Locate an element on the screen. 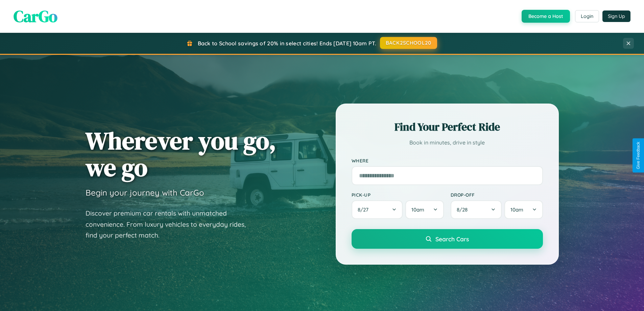  button: 8/28 is located at coordinates (477, 209).